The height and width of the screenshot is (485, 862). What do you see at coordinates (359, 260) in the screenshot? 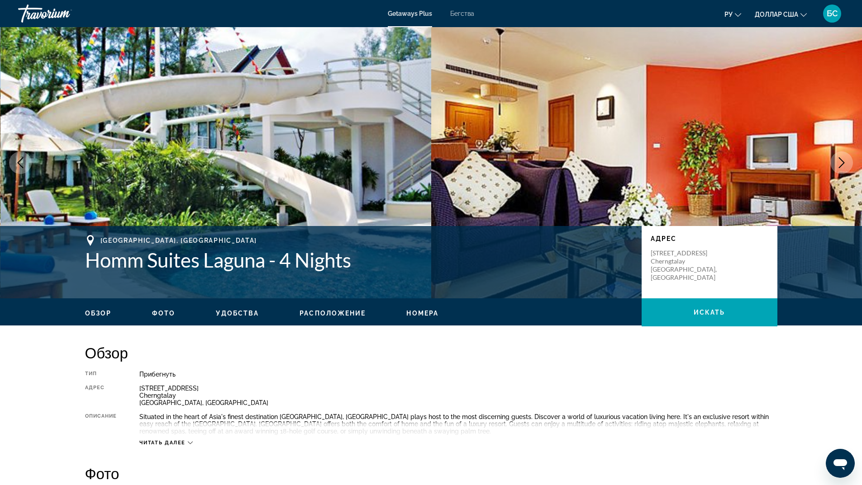
I see `h1: Homm Suites Laguna - 4 Nights` at bounding box center [359, 260].